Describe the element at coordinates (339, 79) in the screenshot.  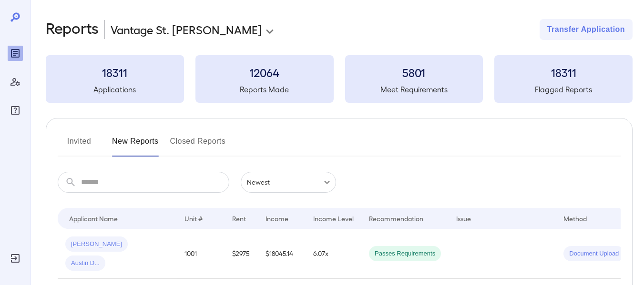
I see `summary: 18311Applications12064Reports Made5801Meet Requirements18311Flagged Reports` at that location.